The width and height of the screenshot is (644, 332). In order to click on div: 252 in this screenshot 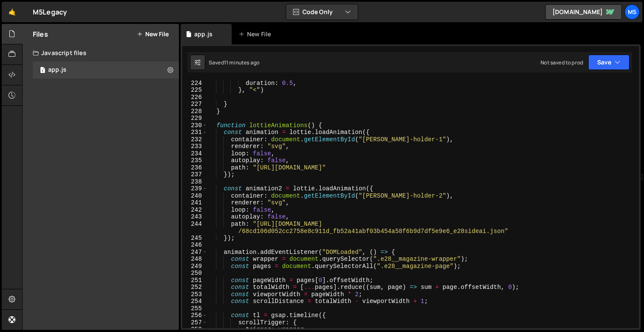, I will do `click(194, 287)`.